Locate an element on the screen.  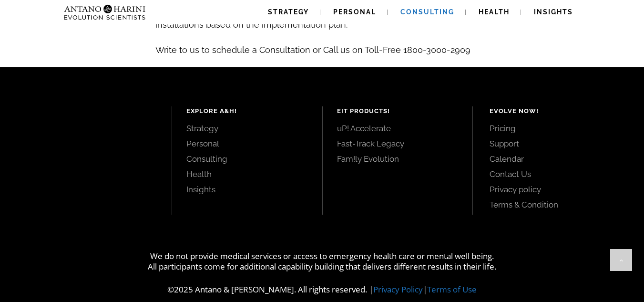
a: Fam!ly Evolution is located at coordinates (397, 159).